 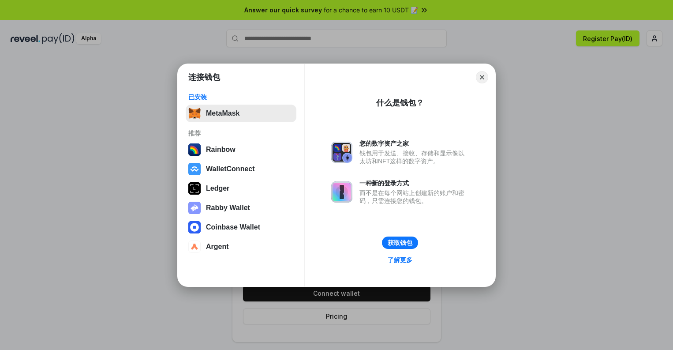 I want to click on img: svg+xml,%3Csvg%20xmlns%3D%22http%3A%2F%2Fwww.w3.org%2F2000%2Fsvg%22%20width%3D%2228%22%20height%3..., so click(x=195, y=188).